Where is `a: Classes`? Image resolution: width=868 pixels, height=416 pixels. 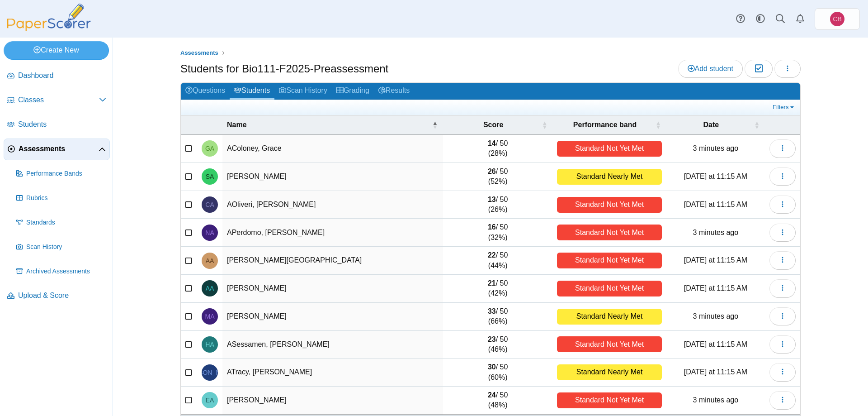
a: Classes is located at coordinates (57, 100).